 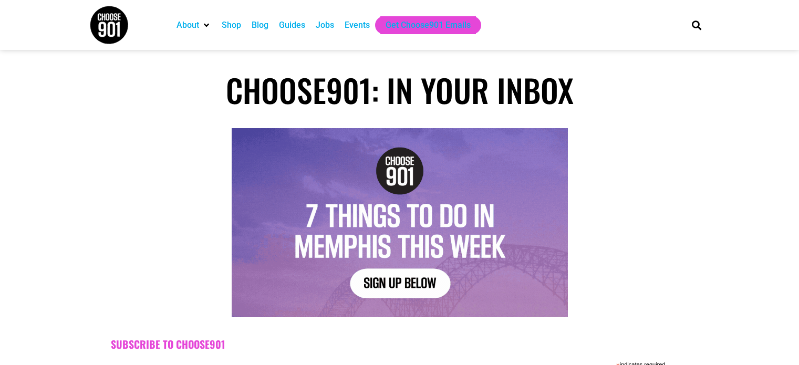 What do you see at coordinates (428, 25) in the screenshot?
I see `div: Get Choose901 Emails` at bounding box center [428, 25].